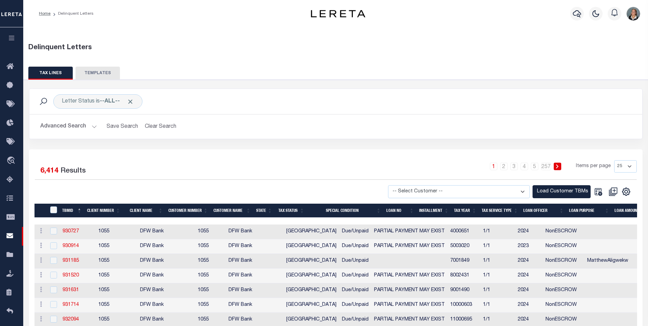 Image resolution: width=648 pixels, height=326 pixels. Describe the element at coordinates (543, 210) in the screenshot. I see `th: LOAN OFFICER: activate to sort column ascending` at that location.